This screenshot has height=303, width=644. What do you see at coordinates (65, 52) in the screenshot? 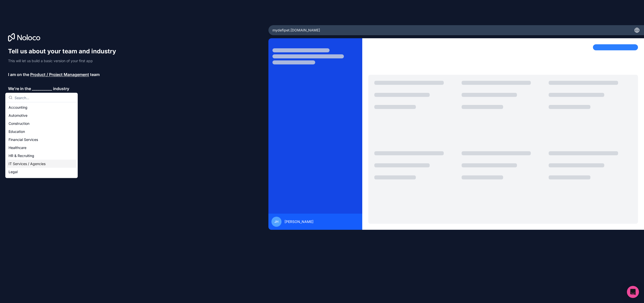
I see `h1: Tell us about your team and industry` at bounding box center [65, 52].